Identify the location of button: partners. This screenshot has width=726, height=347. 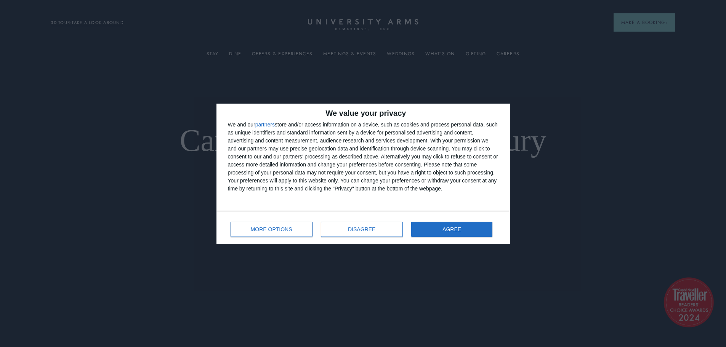
(265, 125).